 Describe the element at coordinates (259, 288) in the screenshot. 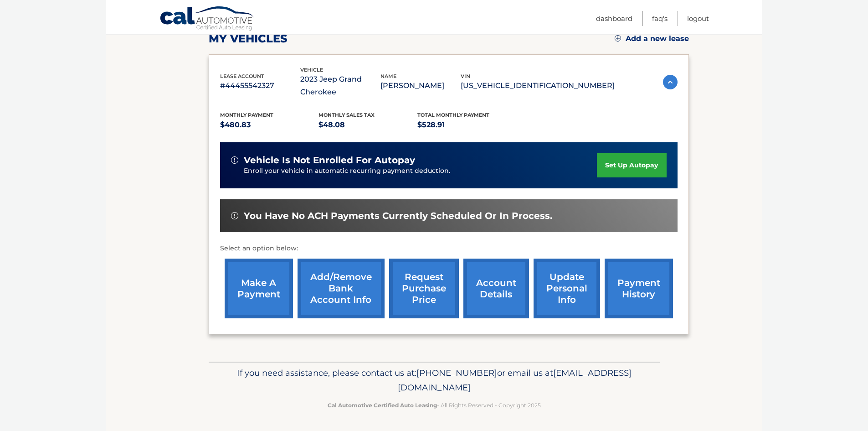

I see `a: make a payment` at that location.